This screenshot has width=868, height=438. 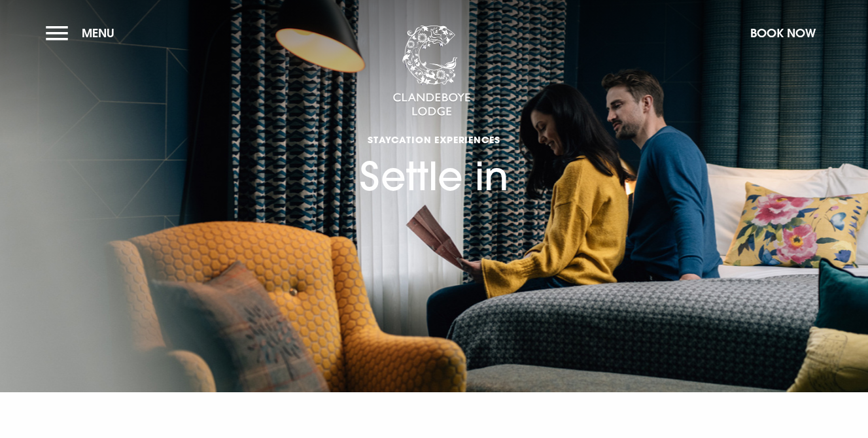 What do you see at coordinates (434, 139) in the screenshot?
I see `span: Staycation Experiences` at bounding box center [434, 139].